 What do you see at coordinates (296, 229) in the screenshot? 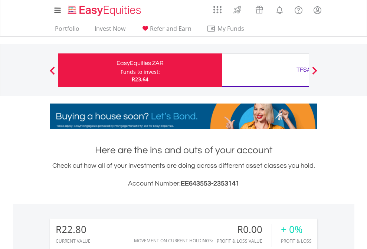
I see `div: + 0%` at bounding box center [296, 229].